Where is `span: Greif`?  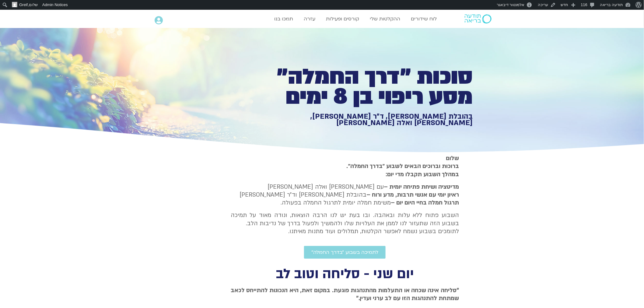
span: Greif is located at coordinates (23, 4).